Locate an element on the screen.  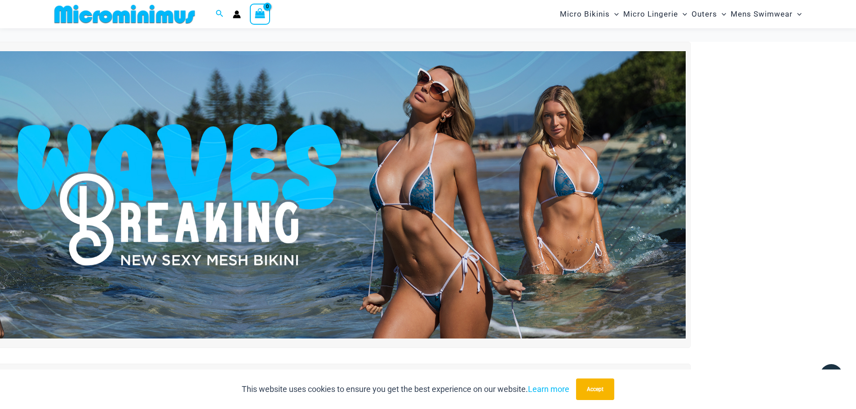
button: Accept is located at coordinates (595, 389).